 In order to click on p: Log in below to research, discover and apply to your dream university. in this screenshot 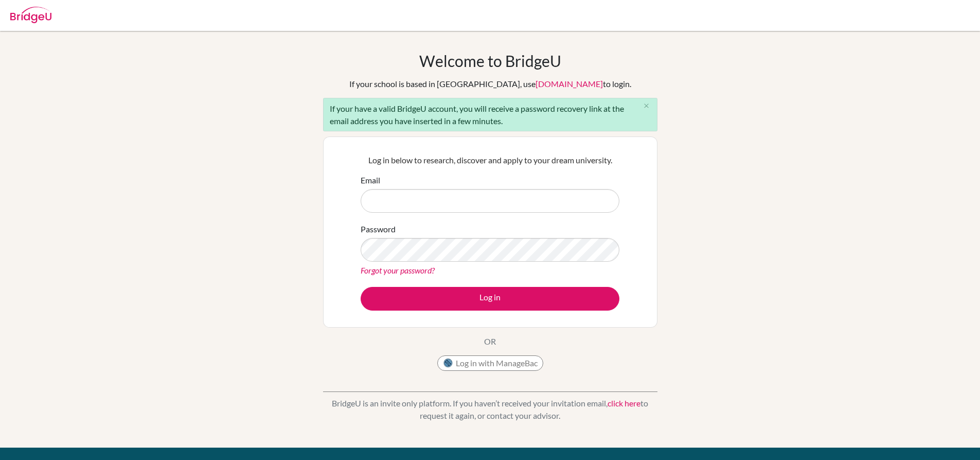, I will do `click(490, 160)`.